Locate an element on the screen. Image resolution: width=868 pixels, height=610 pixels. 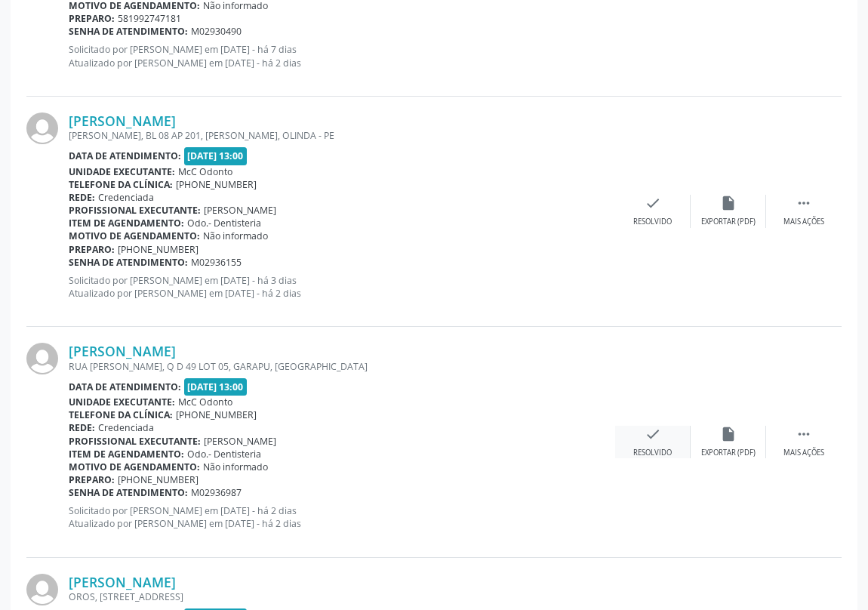
span: 581992747181 is located at coordinates (150, 18).